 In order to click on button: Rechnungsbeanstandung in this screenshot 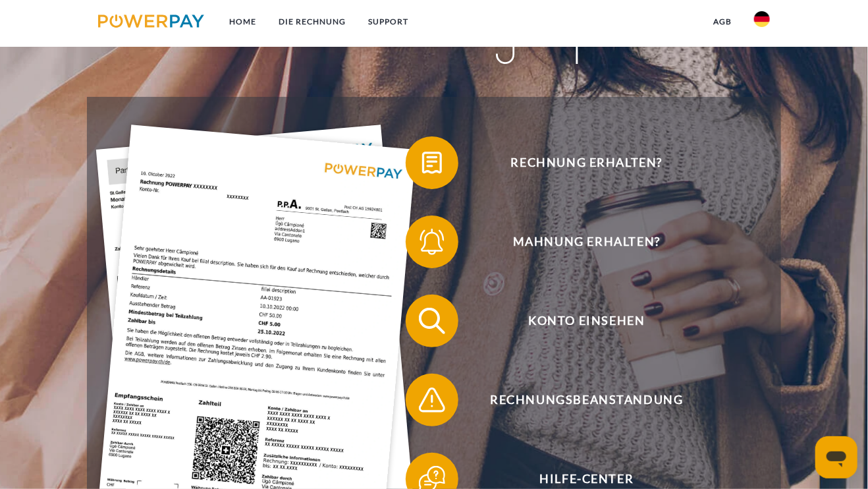, I will do `click(577, 400)`.